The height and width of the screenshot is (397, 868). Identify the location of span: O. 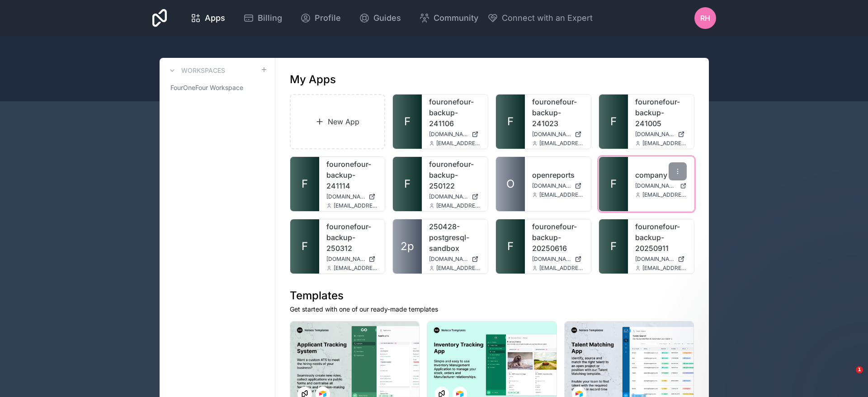
(510, 184).